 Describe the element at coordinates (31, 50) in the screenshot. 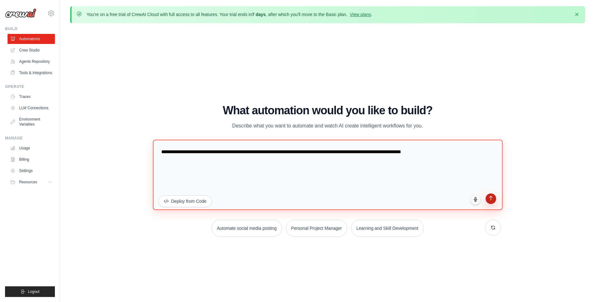

I see `a: Crew Studio` at that location.